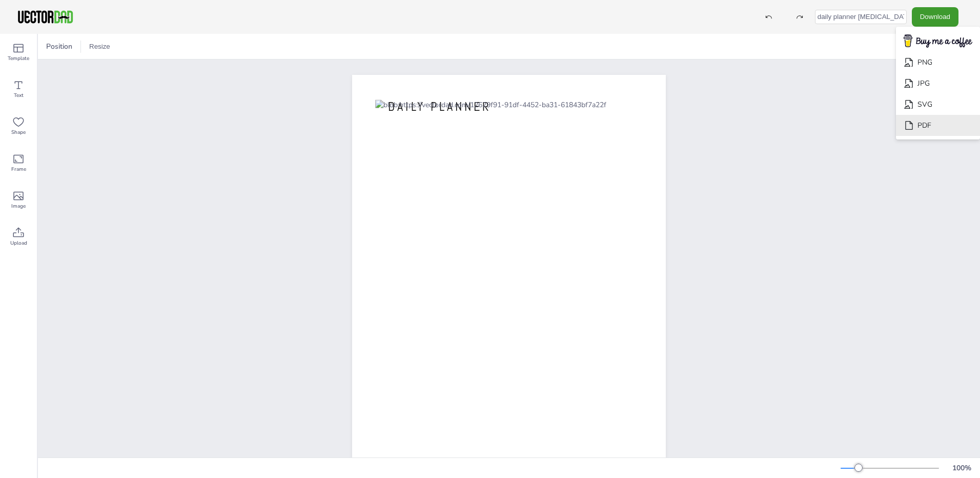 This screenshot has height=478, width=980. I want to click on span: Position, so click(59, 46).